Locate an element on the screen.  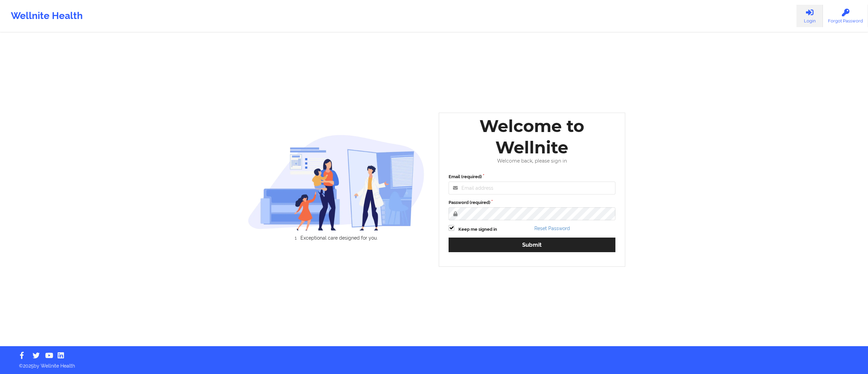
label: Keep me signed in is located at coordinates (478, 230).